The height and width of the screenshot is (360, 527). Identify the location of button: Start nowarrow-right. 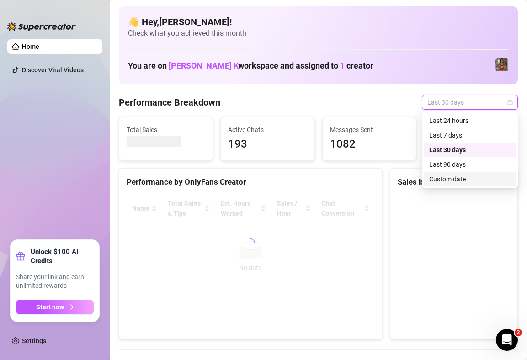
(55, 307).